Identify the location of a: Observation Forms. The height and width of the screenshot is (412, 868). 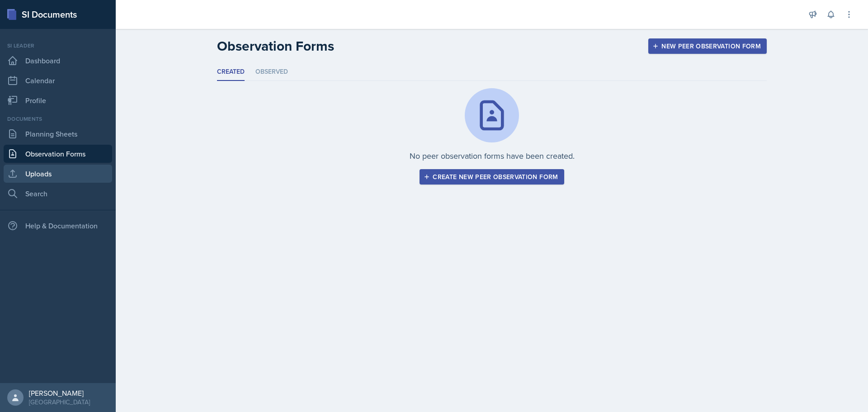
(58, 154).